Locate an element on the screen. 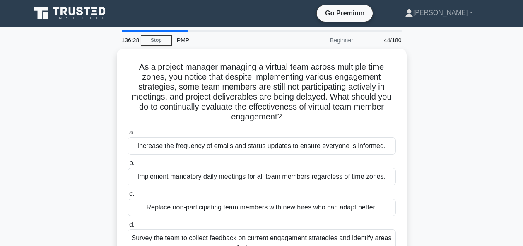 Image resolution: width=523 pixels, height=246 pixels. span: b. is located at coordinates (132, 162).